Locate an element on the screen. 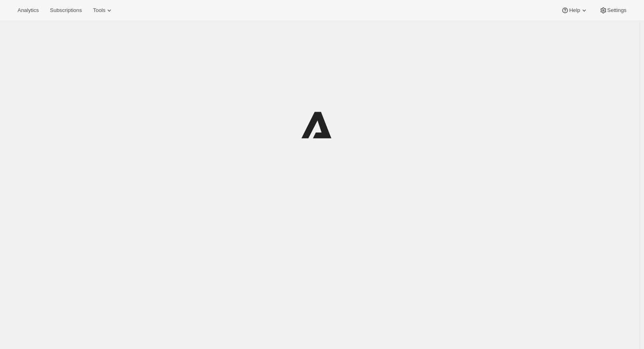  span: Subscriptions is located at coordinates (66, 10).